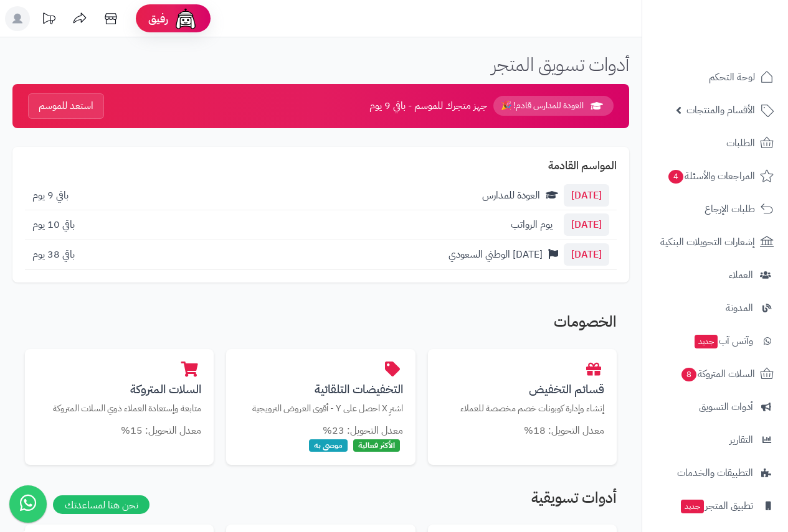 This screenshot has width=788, height=532. I want to click on span: الطلبات, so click(741, 143).